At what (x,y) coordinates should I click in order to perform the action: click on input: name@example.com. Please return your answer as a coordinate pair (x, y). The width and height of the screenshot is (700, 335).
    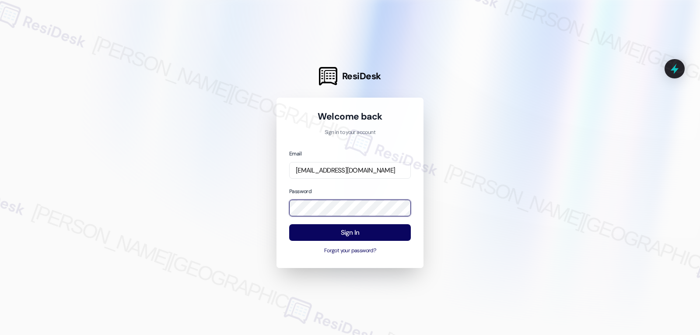
    Looking at the image, I should click on (350, 170).